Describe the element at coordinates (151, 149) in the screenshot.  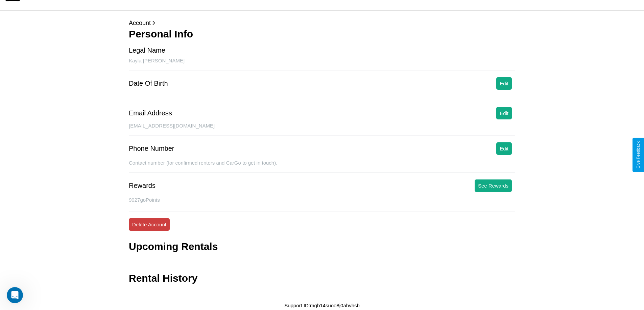
I see `div: Phone Number` at that location.